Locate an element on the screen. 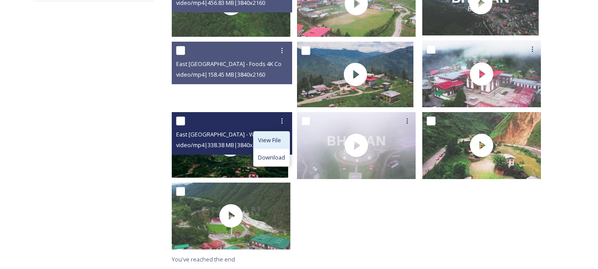 This screenshot has width=598, height=269. span: video/mp4 | 338.38 MB | 3840 x 2160 is located at coordinates (220, 145).